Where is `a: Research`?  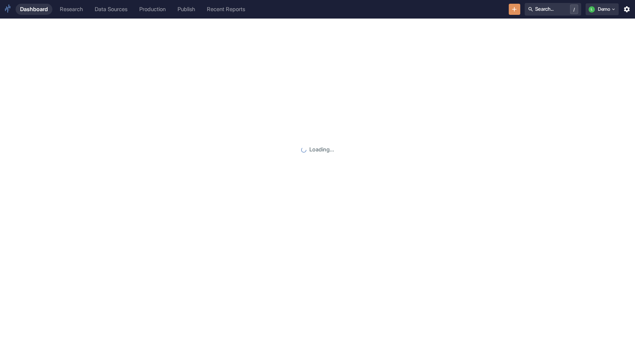 a: Research is located at coordinates (71, 9).